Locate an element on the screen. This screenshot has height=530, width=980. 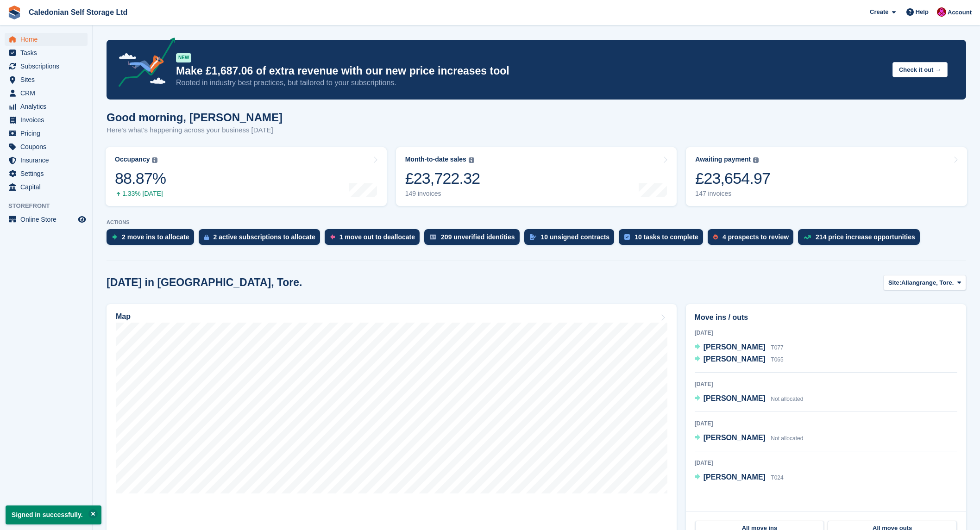
span: Insurance is located at coordinates (48, 160).